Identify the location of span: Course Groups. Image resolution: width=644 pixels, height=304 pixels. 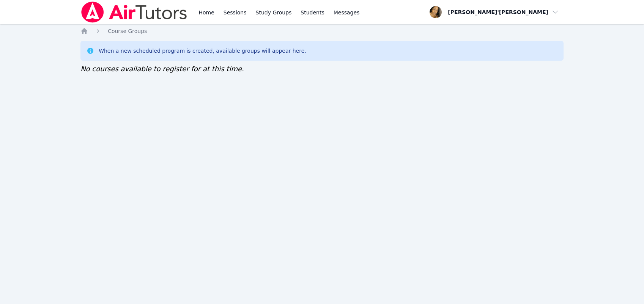
(127, 31).